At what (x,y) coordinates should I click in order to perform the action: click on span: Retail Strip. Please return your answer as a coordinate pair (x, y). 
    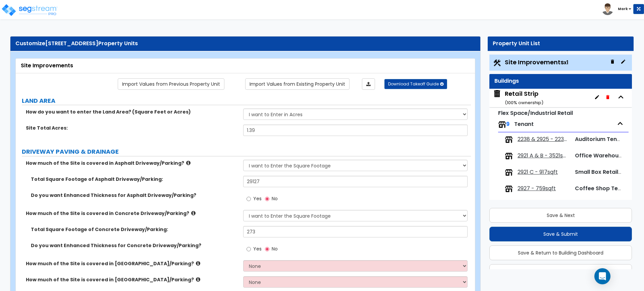
    Looking at the image, I should click on (518, 98).